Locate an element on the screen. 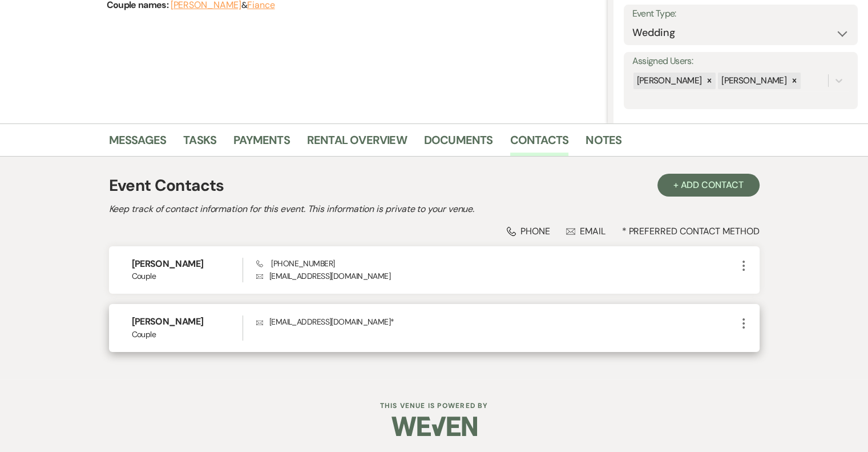 This screenshot has height=452, width=868. div: Phone is located at coordinates (529, 231).